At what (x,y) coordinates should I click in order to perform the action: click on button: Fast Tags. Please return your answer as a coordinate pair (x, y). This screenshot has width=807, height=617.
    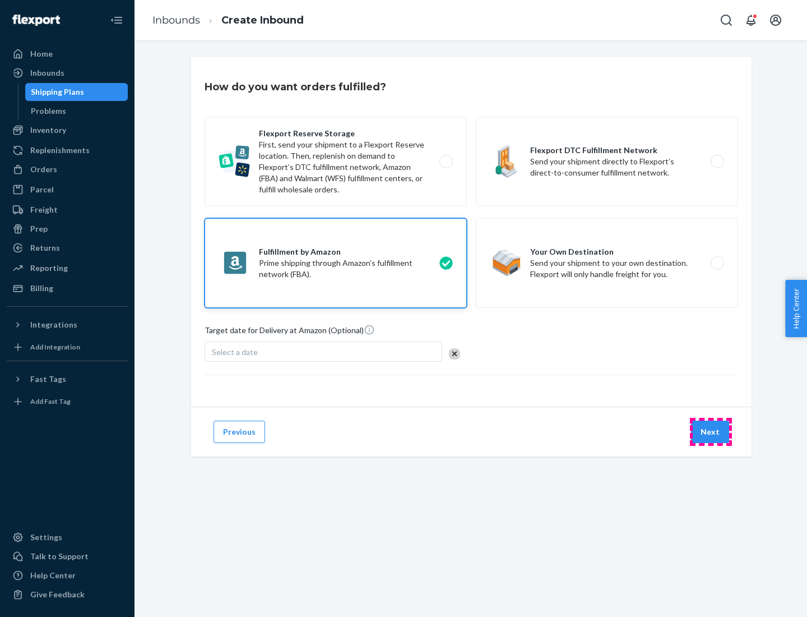
    Looking at the image, I should click on (67, 379).